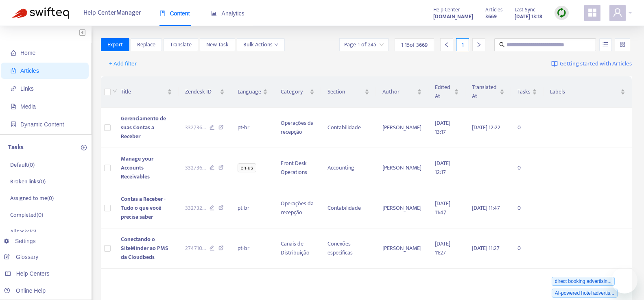 The height and width of the screenshot is (300, 644). Describe the element at coordinates (146, 45) in the screenshot. I see `button: Replace` at that location.